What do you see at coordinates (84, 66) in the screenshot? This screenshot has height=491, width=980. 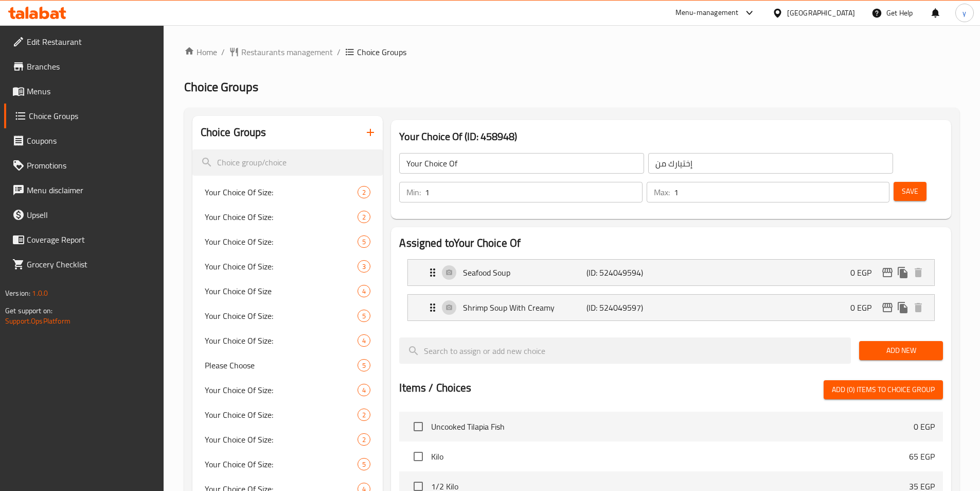 I see `a: Branches` at bounding box center [84, 66].